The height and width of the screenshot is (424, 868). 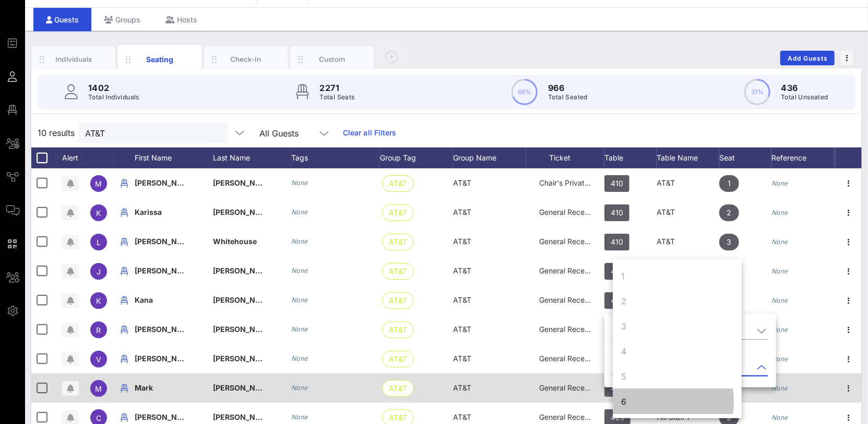 What do you see at coordinates (144, 299) in the screenshot?
I see `span: Kana` at bounding box center [144, 299].